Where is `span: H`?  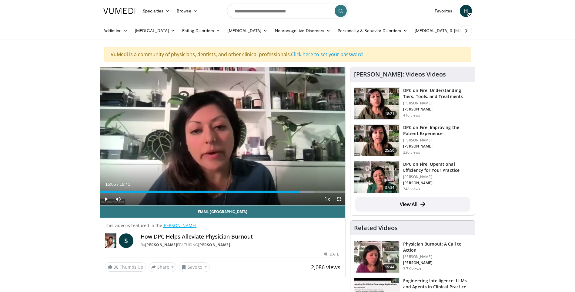 span: H is located at coordinates (466, 11).